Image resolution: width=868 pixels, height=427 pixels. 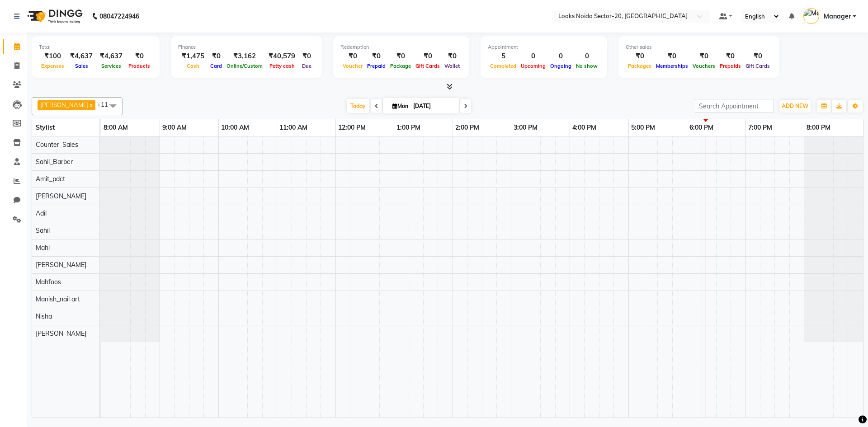 What do you see at coordinates (795, 106) in the screenshot?
I see `button: ADD NEW` at bounding box center [795, 106].